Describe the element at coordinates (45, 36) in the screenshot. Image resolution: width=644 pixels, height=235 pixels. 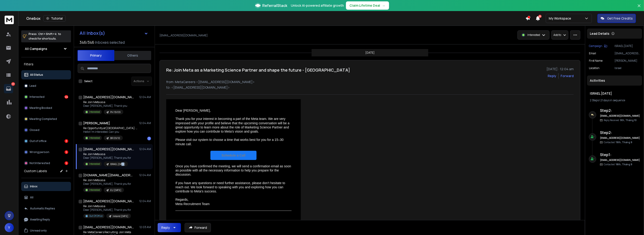
I see `p: Press to check for shortcuts.` at that location.